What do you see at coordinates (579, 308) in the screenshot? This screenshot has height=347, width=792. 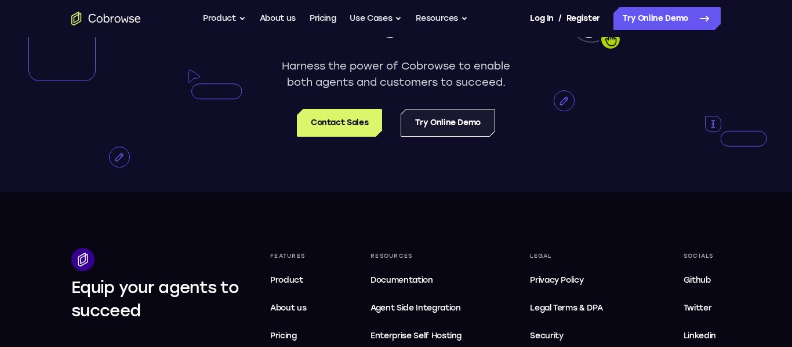 I see `a: Legal Terms & DPA` at bounding box center [579, 308].